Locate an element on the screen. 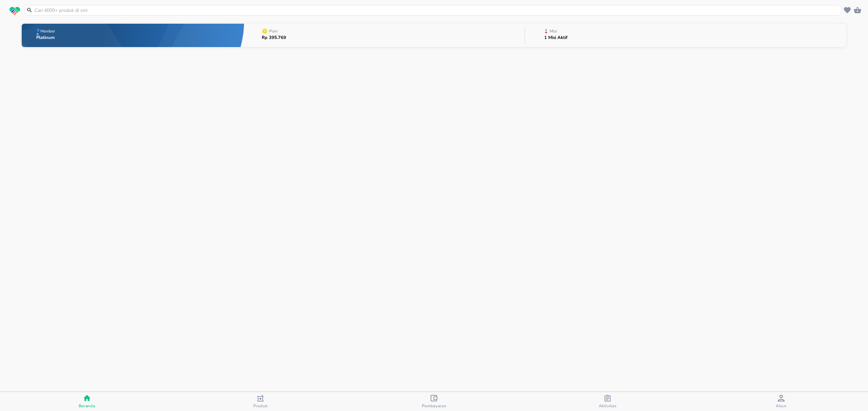 Image resolution: width=868 pixels, height=411 pixels. img: logo_swiperx_s.bd005f3b.svg is located at coordinates (15, 11).